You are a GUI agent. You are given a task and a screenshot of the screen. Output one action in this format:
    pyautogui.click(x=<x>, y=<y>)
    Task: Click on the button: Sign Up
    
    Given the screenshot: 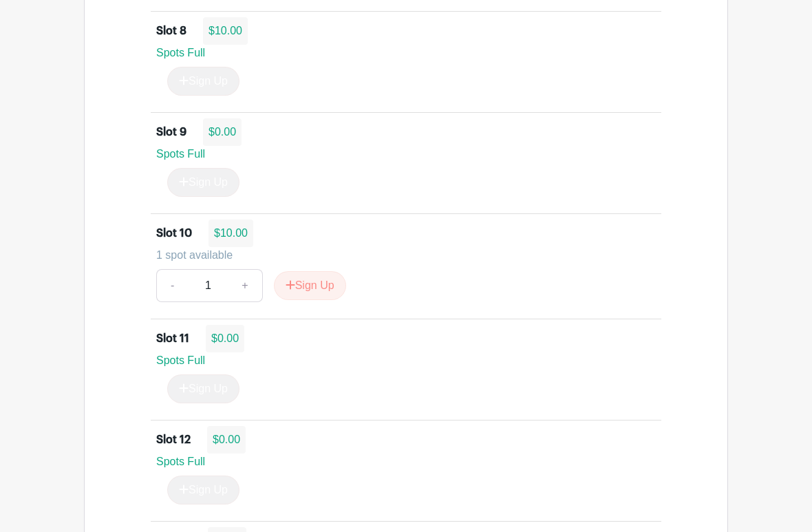 What is the action you would take?
    pyautogui.click(x=309, y=287)
    